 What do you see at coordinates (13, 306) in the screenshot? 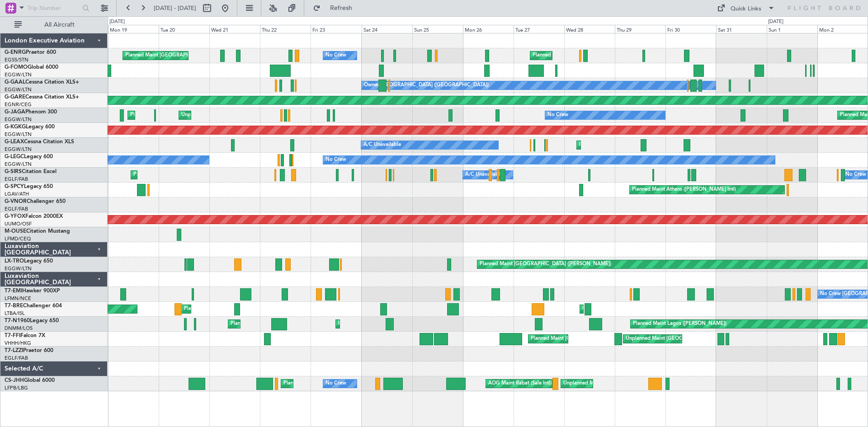
I see `span: T7-BRE` at bounding box center [13, 306].